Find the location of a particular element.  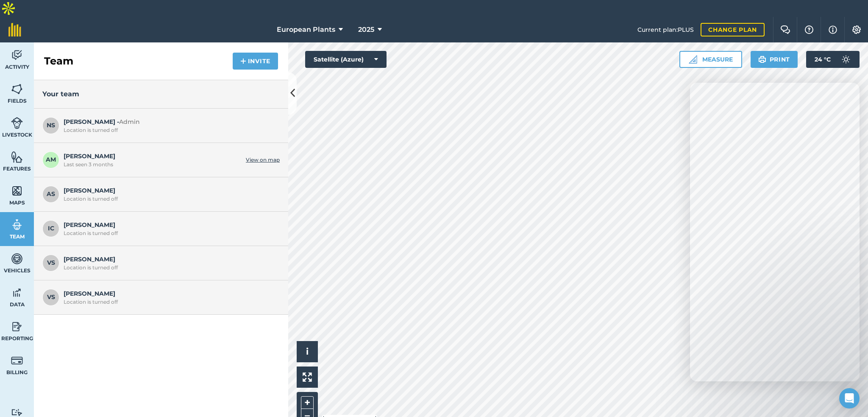

img: A cog icon is located at coordinates (857, 30).